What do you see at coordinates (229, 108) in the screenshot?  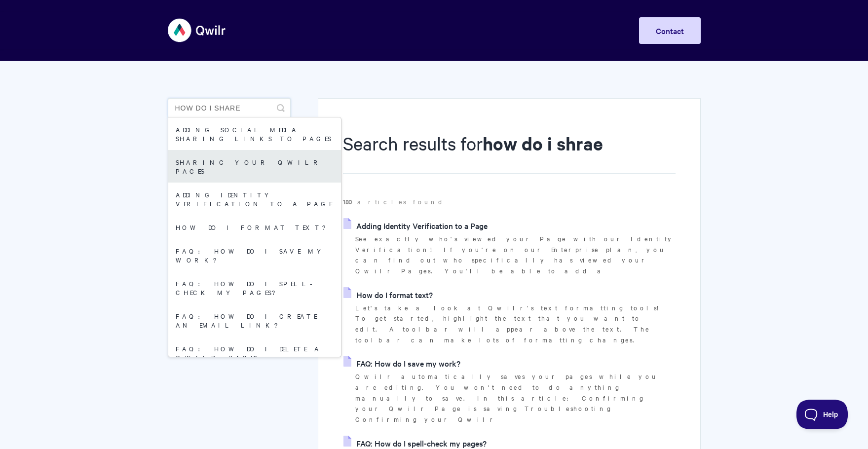 I see `input: Search` at bounding box center [229, 108].